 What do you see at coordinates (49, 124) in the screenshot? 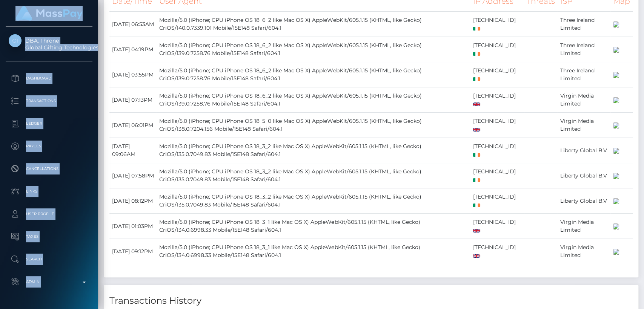
I see `p: Ledger` at bounding box center [49, 124].